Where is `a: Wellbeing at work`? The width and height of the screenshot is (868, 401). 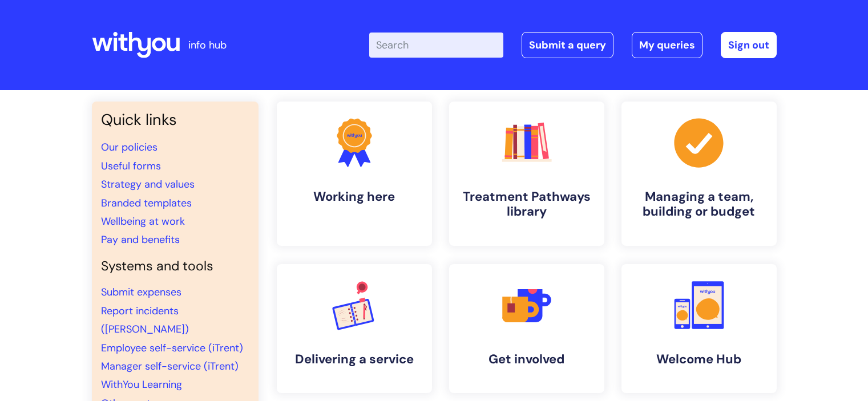 a: Wellbeing at work is located at coordinates (142, 221).